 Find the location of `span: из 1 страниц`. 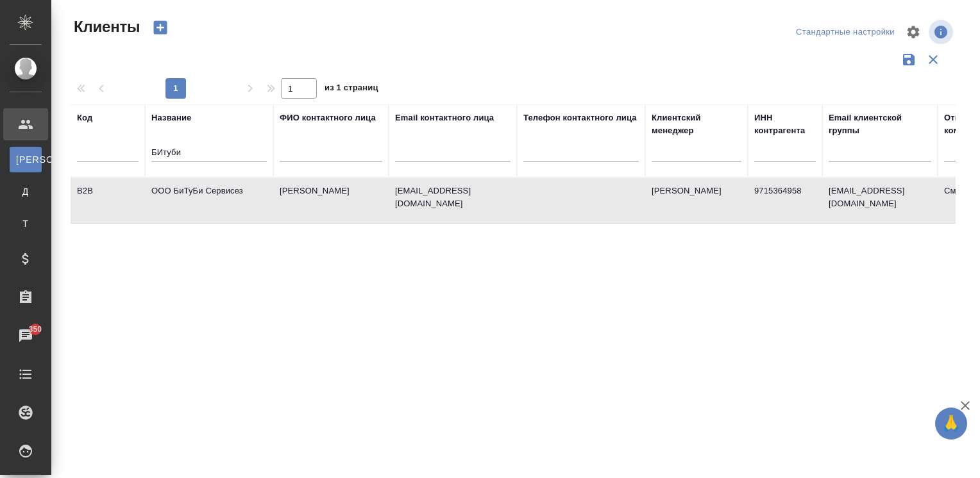

span: из 1 страниц is located at coordinates (351, 89).